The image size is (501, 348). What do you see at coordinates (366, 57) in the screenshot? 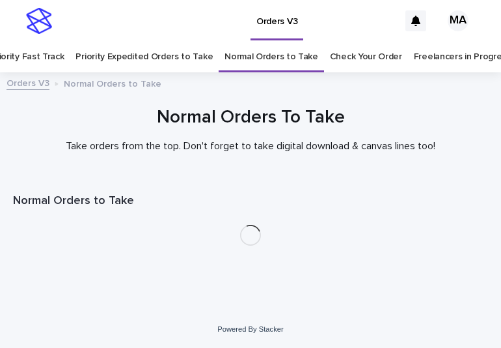
I see `a: Check Your Order` at bounding box center [366, 57].